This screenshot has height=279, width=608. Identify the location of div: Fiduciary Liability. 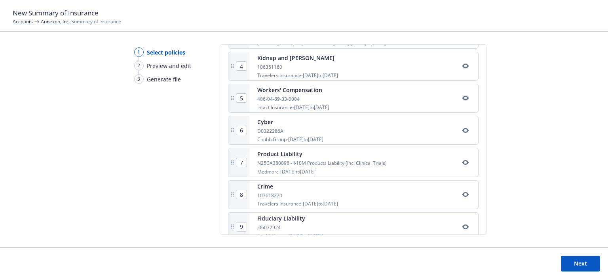
(290, 218).